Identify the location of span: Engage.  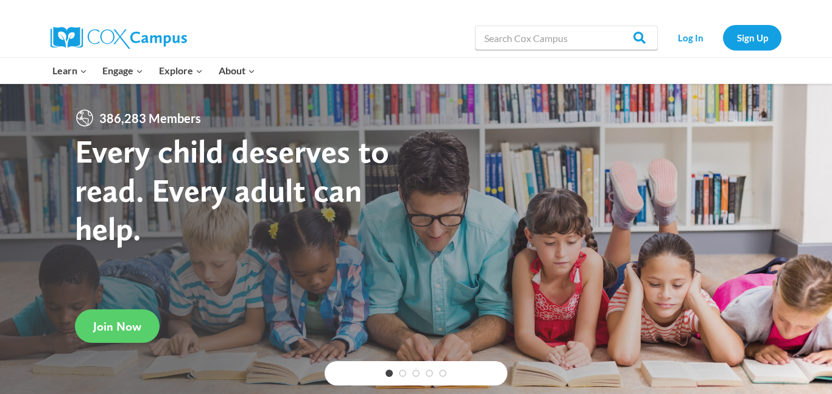
(122, 71).